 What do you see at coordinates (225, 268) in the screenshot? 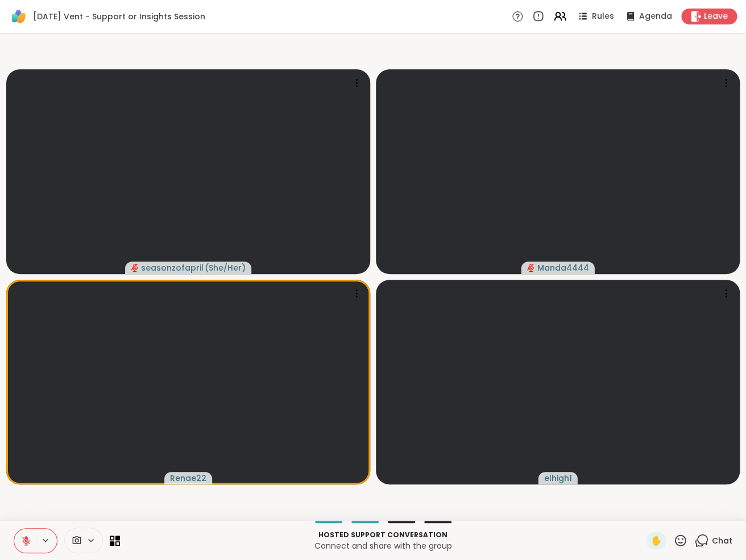
I see `span: ( She/Her )` at bounding box center [225, 268].